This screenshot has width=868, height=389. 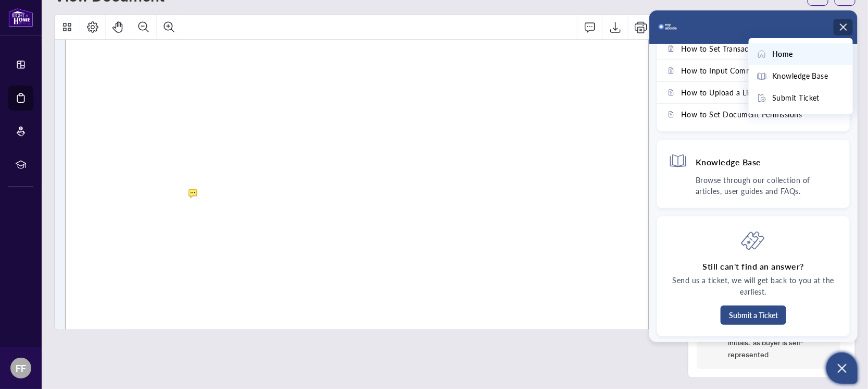 What do you see at coordinates (754, 315) in the screenshot?
I see `button: Submit a Ticket` at bounding box center [754, 315].